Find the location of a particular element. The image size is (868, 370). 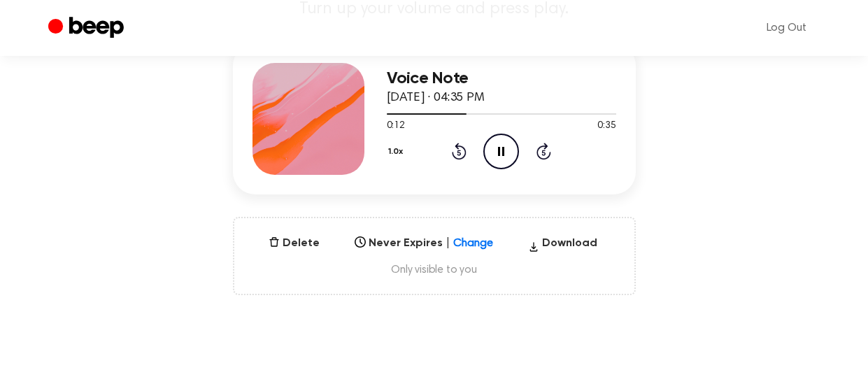

span: Only visible to you is located at coordinates (434, 270).